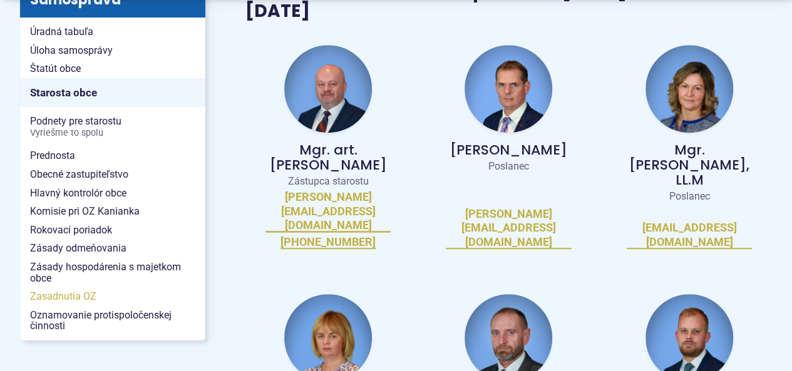 Image resolution: width=792 pixels, height=371 pixels. I want to click on img: fotka - Andrea Filt, so click(690, 89).